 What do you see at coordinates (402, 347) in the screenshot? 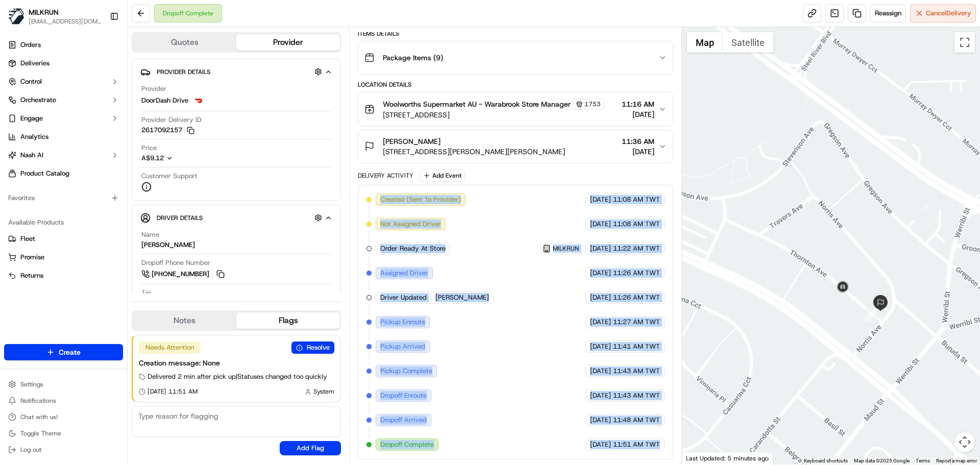
I see `span: Pickup Arrived` at bounding box center [402, 347].